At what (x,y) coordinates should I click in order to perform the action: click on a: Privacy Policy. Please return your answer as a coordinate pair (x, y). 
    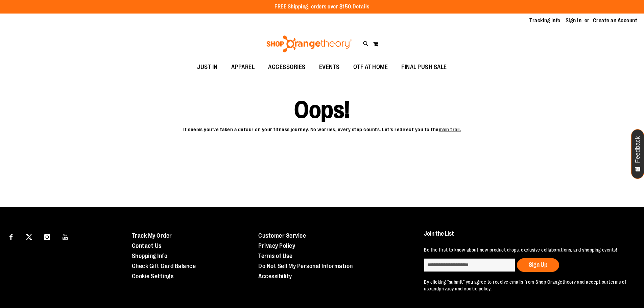
    Looking at the image, I should click on (276, 246).